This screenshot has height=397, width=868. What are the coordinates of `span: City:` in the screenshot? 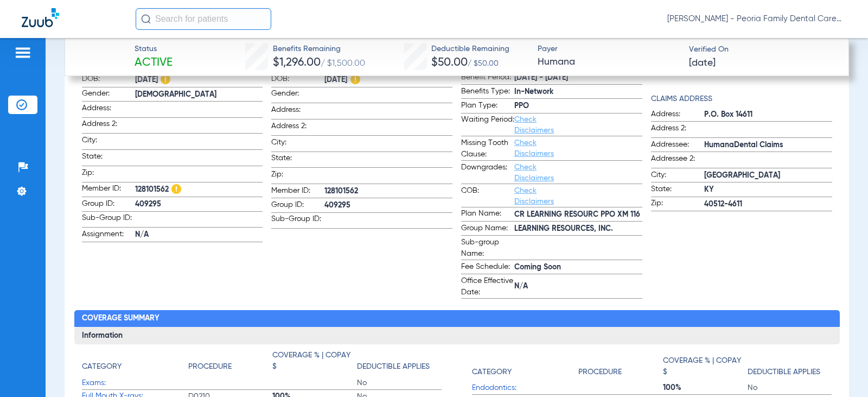 It's located at (108, 142).